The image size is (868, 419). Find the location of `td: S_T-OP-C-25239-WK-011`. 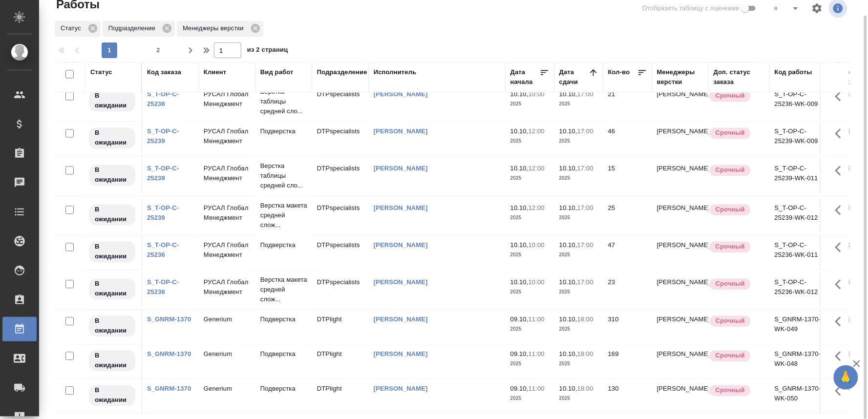

td: S_T-OP-C-25239-WK-011 is located at coordinates (798, 176).